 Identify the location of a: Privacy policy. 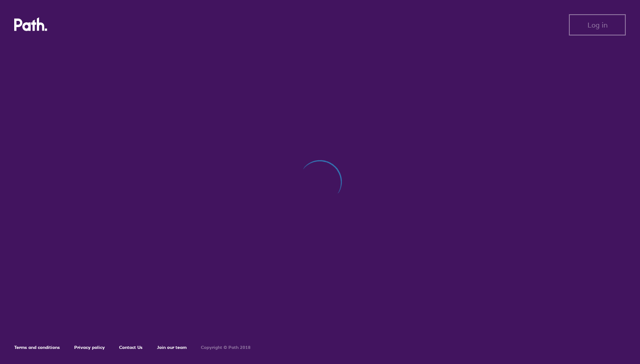
(89, 347).